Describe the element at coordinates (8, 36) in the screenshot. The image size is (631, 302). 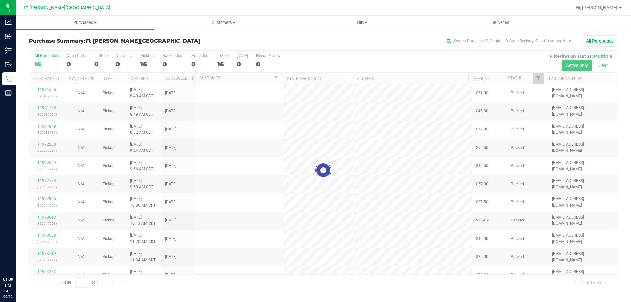
I see `inline-svg: Inbound` at that location.